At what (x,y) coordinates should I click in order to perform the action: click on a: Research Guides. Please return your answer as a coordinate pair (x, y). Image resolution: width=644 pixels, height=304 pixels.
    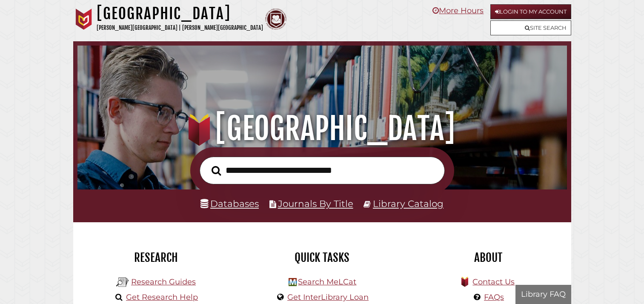
    Looking at the image, I should click on (164, 282).